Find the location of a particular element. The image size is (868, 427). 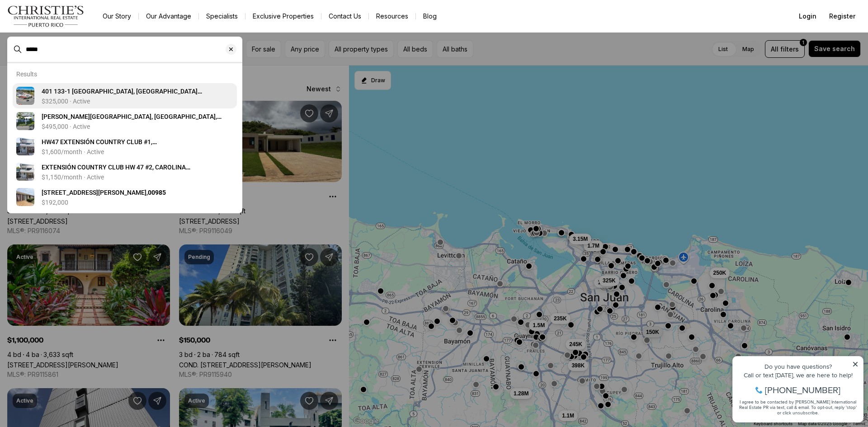

a: View details: 401 133-1 VILLA CAROLINA is located at coordinates (125, 96).